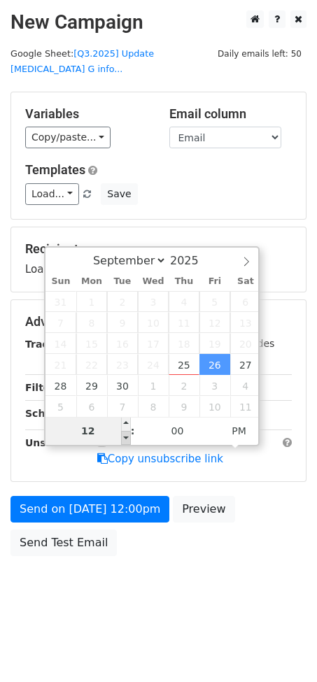  What do you see at coordinates (192, 260) in the screenshot?
I see `input: Year` at bounding box center [192, 260].